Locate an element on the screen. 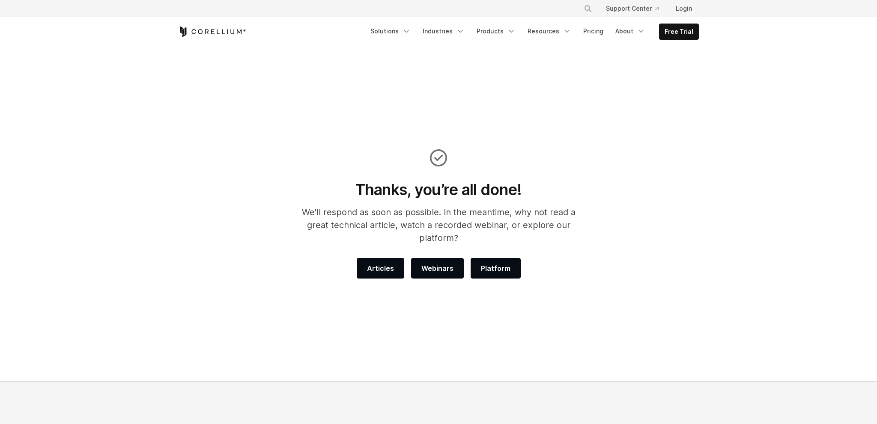  span: Articles is located at coordinates (380, 269).